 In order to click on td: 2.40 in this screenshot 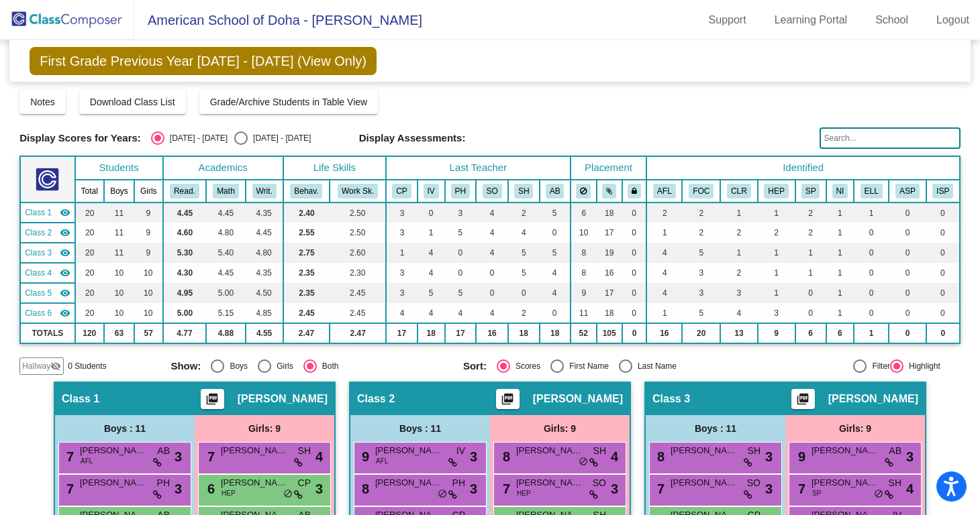, I will do `click(307, 212)`.